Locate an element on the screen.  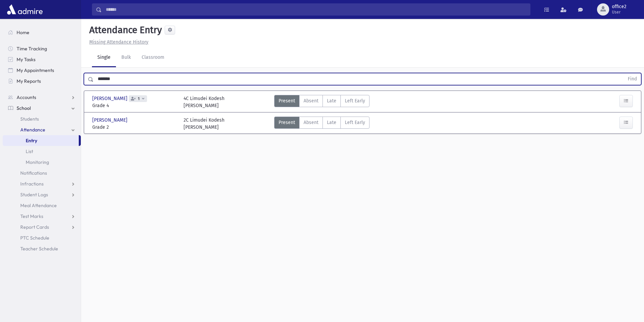
a: My Tasks is located at coordinates (41, 60).